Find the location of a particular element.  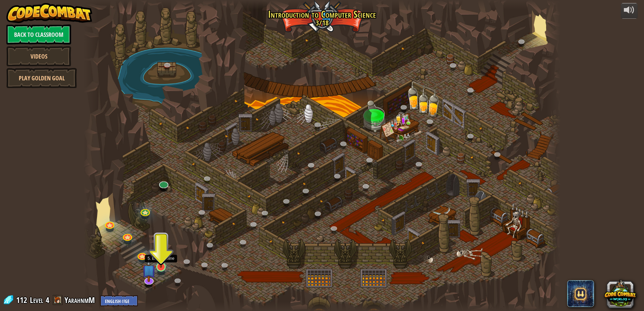

a: Play Golden Goal is located at coordinates (41, 78).